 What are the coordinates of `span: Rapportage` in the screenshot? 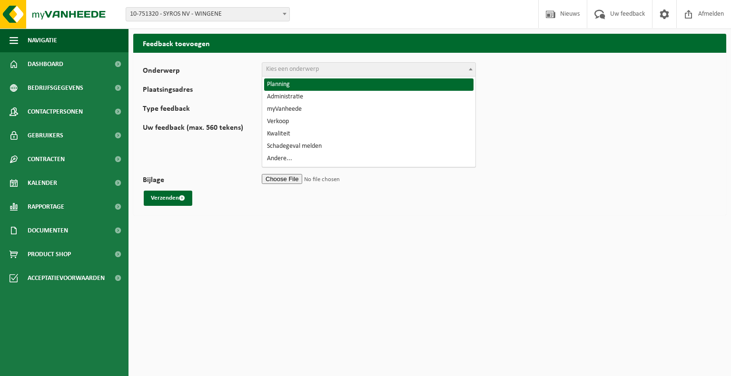 It's located at (46, 207).